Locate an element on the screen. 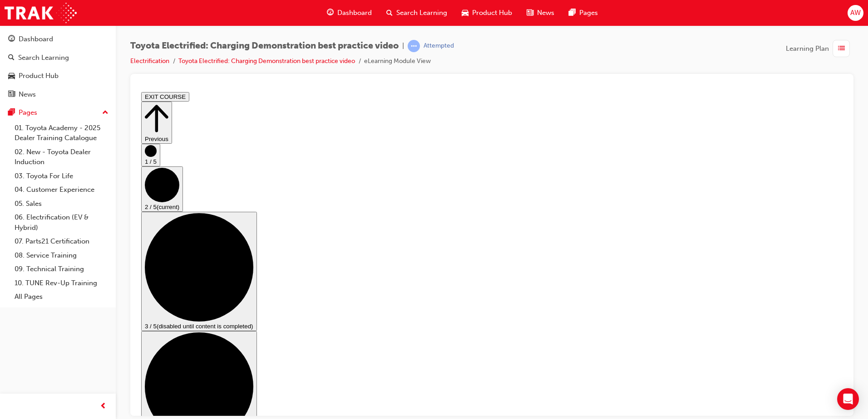 This screenshot has height=419, width=868. span: Pages is located at coordinates (588, 12).